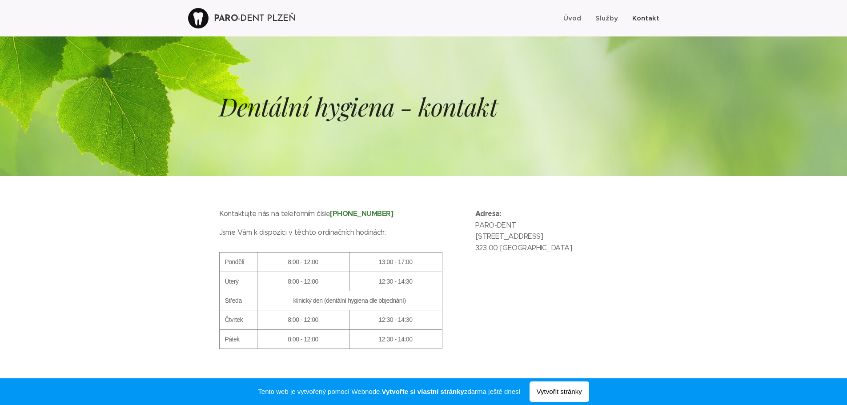 Image resolution: width=847 pixels, height=405 pixels. I want to click on strong: Vytvořte si vlastní stránky, so click(423, 391).